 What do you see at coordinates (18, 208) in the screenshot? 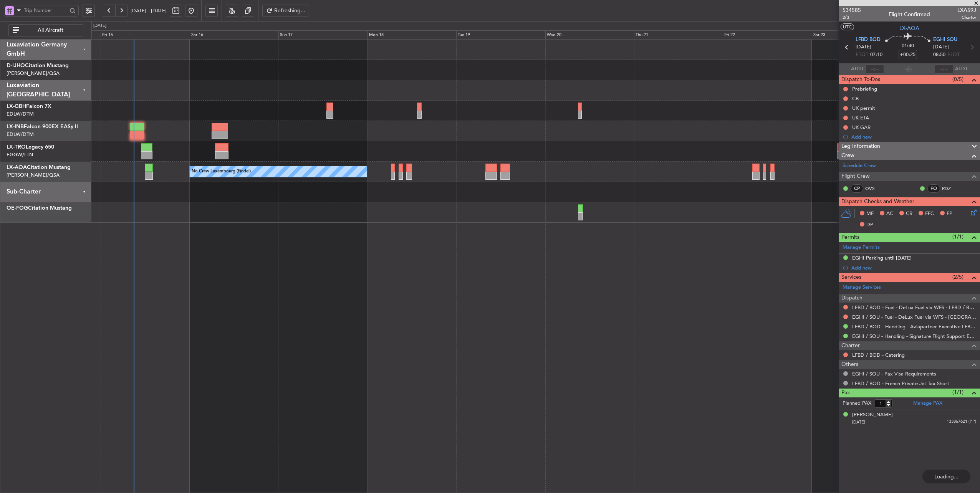
I see `span: OE-FOG` at bounding box center [18, 208].